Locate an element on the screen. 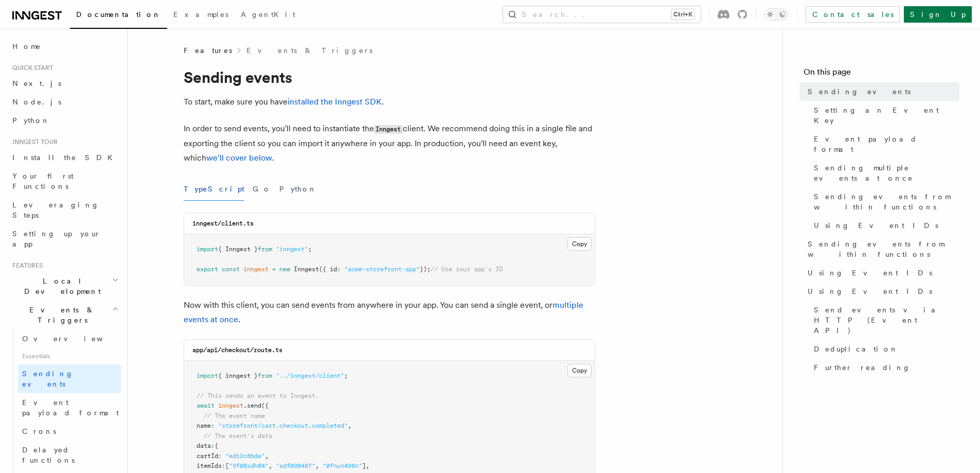  span: Events & Triggers is located at coordinates (60, 315).